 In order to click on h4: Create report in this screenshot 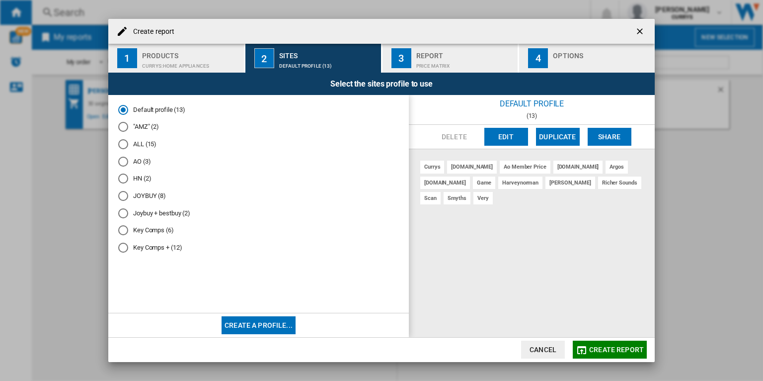, I will do `click(151, 32)`.